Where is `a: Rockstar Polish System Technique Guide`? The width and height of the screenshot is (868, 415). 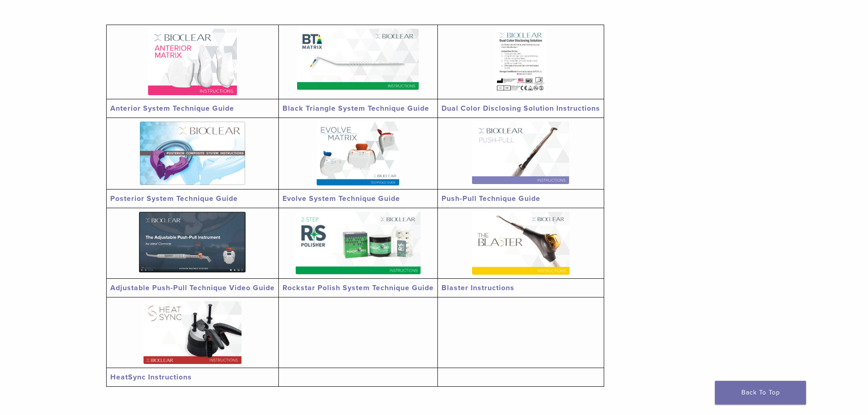
a: Rockstar Polish System Technique Guide is located at coordinates (358, 288).